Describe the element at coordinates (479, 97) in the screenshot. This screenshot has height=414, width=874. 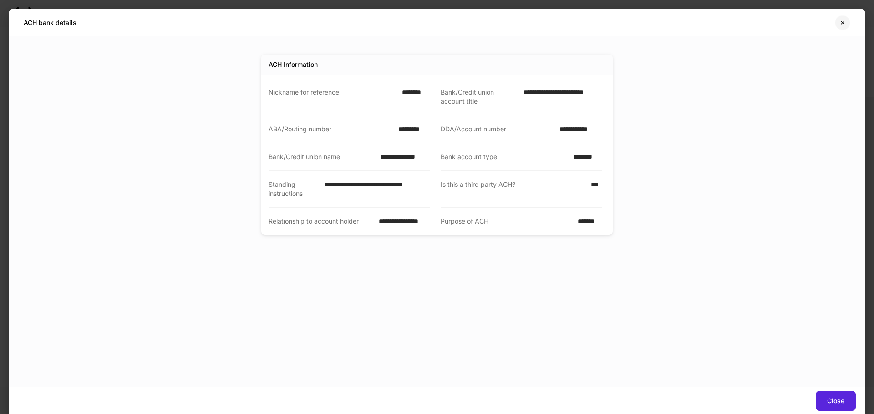
I see `div: Bank/Credit union account title` at that location.